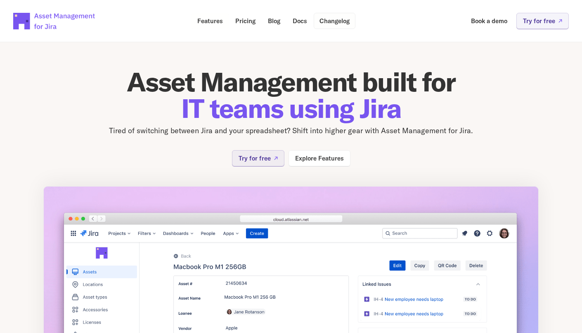 Image resolution: width=582 pixels, height=333 pixels. What do you see at coordinates (490, 21) in the screenshot?
I see `a: Book a demo` at bounding box center [490, 21].